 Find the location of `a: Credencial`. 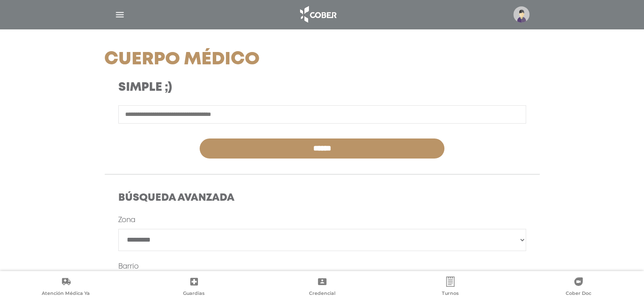

a: Credencial is located at coordinates (321, 287).